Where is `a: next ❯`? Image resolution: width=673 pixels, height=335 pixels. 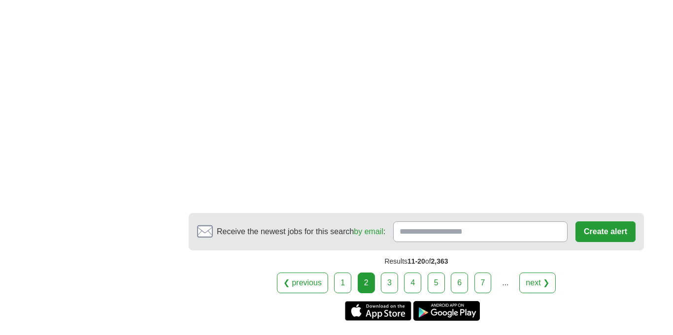 a: next ❯ is located at coordinates (537, 283).